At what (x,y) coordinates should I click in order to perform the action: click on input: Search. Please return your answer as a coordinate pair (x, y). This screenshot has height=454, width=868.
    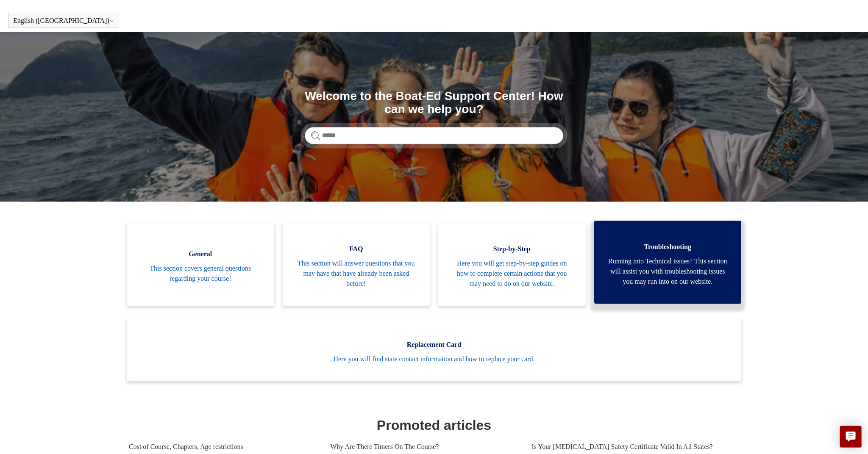
    Looking at the image, I should click on (434, 136).